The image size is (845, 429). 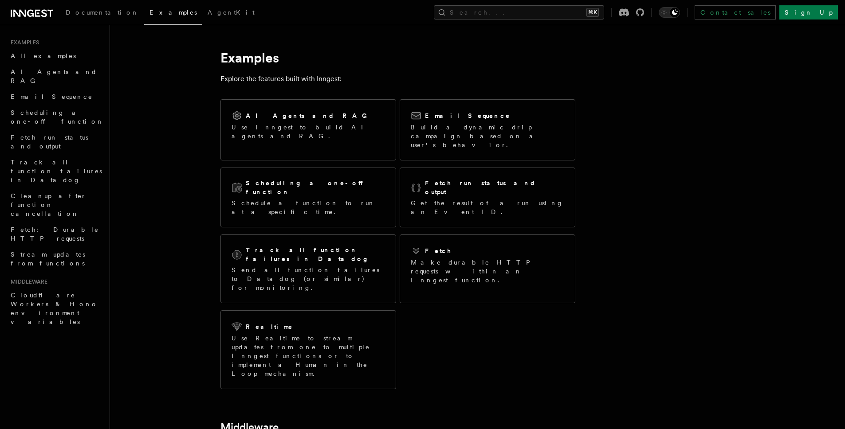 What do you see at coordinates (49, 142) in the screenshot?
I see `span: Fetch run status and output` at bounding box center [49, 142].